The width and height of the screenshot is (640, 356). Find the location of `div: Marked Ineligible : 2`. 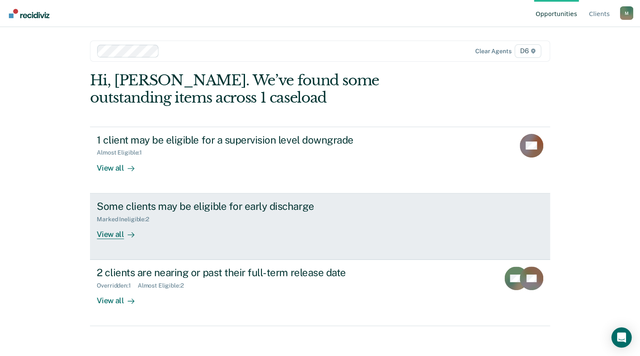

div: Marked Ineligible : 2 is located at coordinates (126, 219).